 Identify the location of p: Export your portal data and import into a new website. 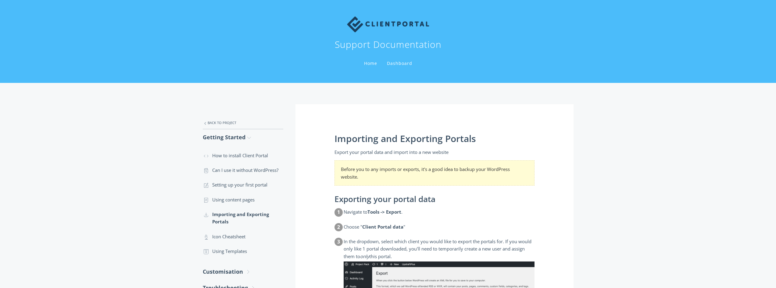
(434, 152).